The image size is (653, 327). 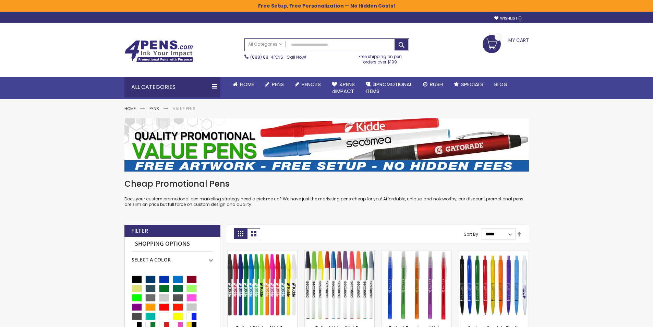 What do you see at coordinates (389, 88) in the screenshot?
I see `a: 4PROMOTIONALITEMS` at bounding box center [389, 88].